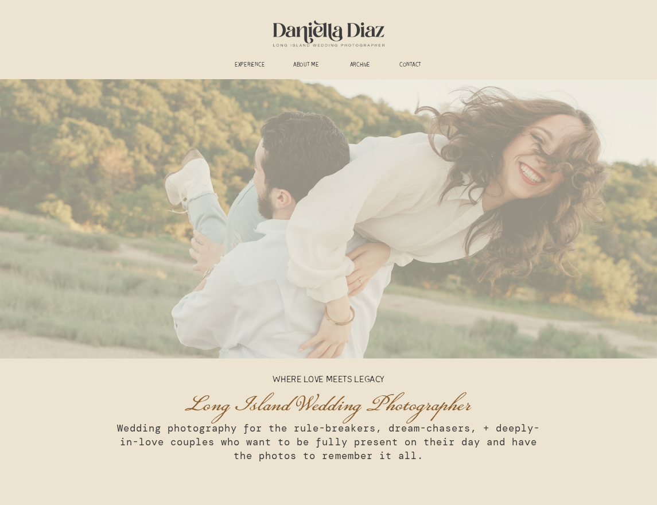 The image size is (657, 505). What do you see at coordinates (328, 380) in the screenshot?
I see `p: Where Love Meets Legacy` at bounding box center [328, 380].